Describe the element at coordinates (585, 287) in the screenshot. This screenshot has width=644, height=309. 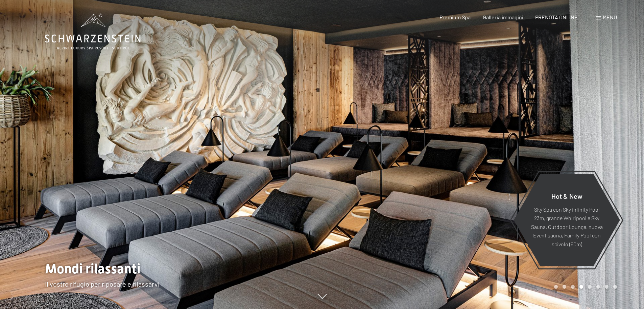
I see `div: Carousel Pagination` at that location.